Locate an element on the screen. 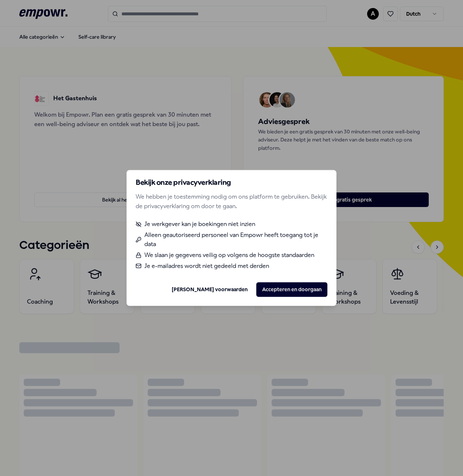 This screenshot has width=463, height=476. li: Je werkgever kan je boekingen niet inzien is located at coordinates (232, 224).